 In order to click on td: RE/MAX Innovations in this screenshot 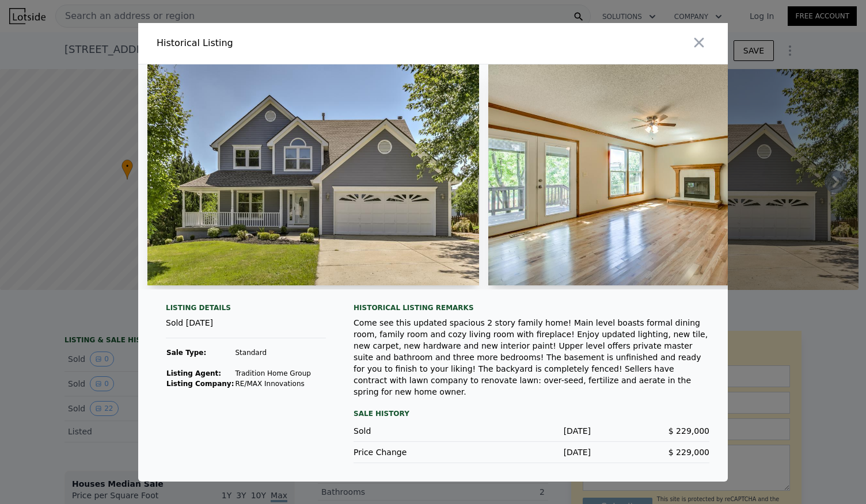, I will do `click(273, 384)`.